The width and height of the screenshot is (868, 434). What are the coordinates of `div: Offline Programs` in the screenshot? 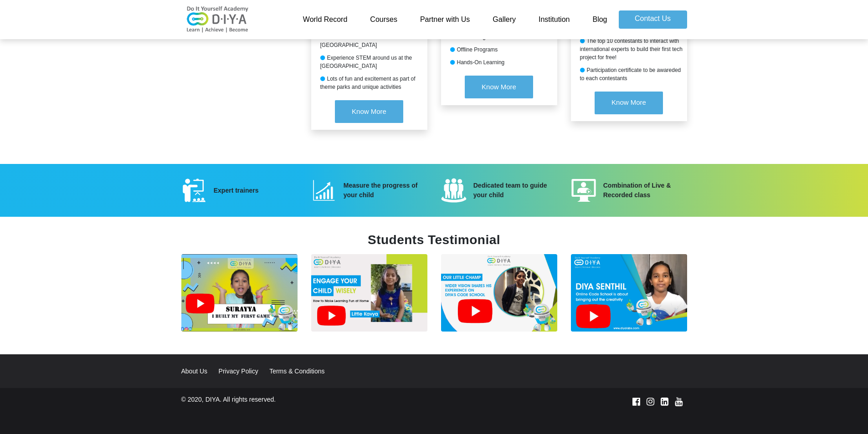 It's located at (499, 49).